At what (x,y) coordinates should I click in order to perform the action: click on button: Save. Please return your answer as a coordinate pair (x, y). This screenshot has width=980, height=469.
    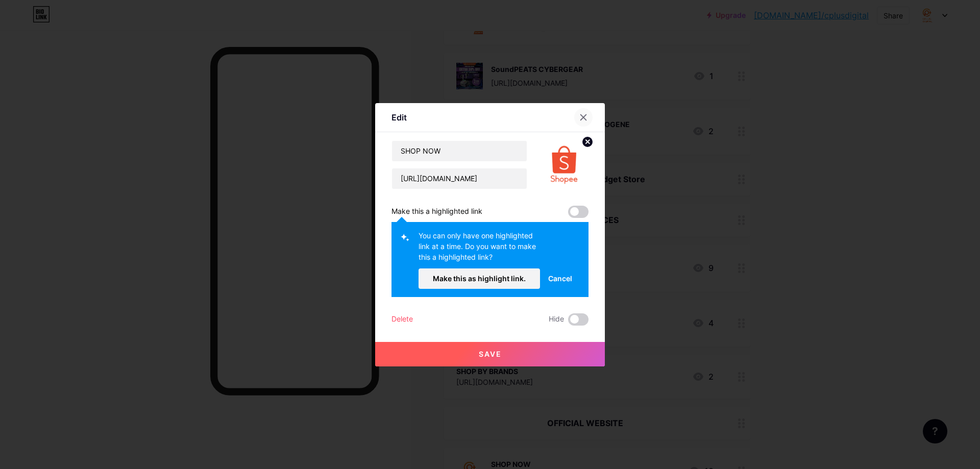
    Looking at the image, I should click on (490, 354).